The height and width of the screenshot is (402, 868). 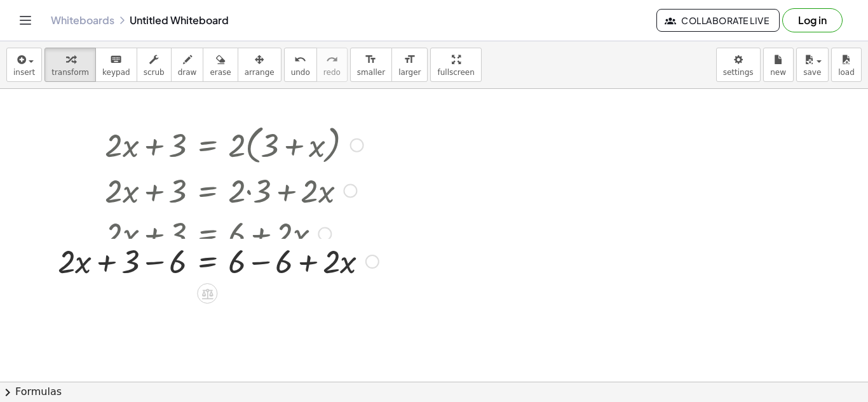 What do you see at coordinates (116, 59) in the screenshot?
I see `i: keyboard` at bounding box center [116, 59].